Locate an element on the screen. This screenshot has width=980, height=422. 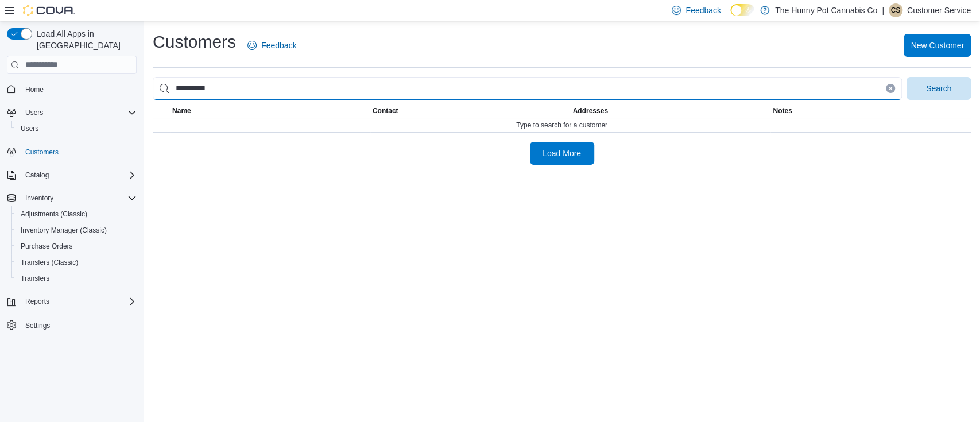
h1: Customers is located at coordinates (194, 42).